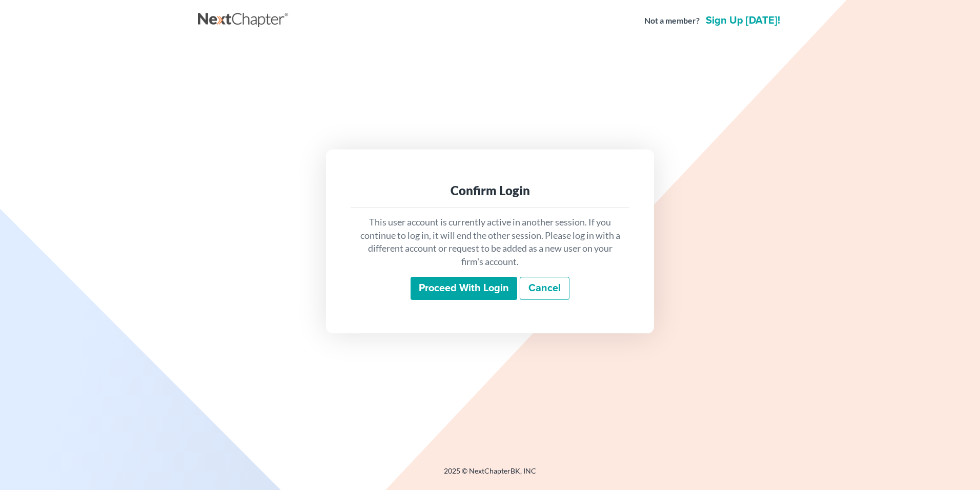 This screenshot has height=490, width=980. What do you see at coordinates (544, 289) in the screenshot?
I see `a: Cancel` at bounding box center [544, 289].